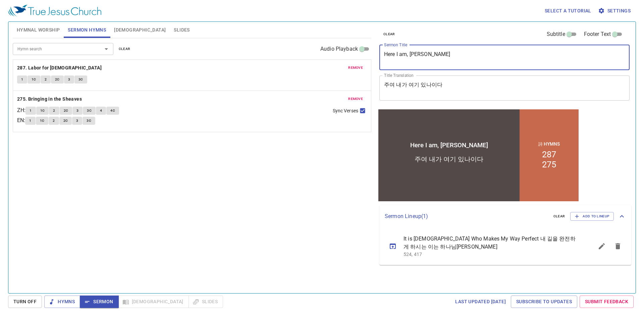  I want to click on span: Submit Feedback, so click(607, 302).